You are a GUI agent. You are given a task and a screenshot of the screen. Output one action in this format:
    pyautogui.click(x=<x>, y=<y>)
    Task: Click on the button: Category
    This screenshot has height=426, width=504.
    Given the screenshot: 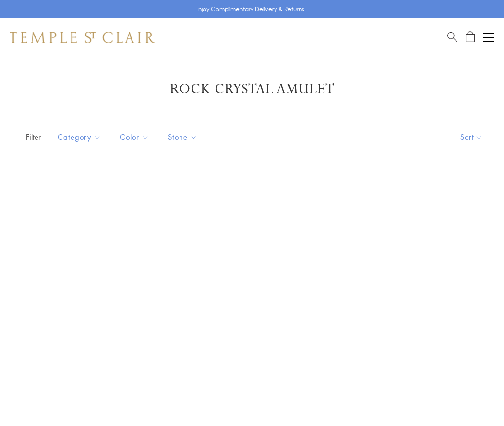 What is the action you would take?
    pyautogui.click(x=79, y=137)
    